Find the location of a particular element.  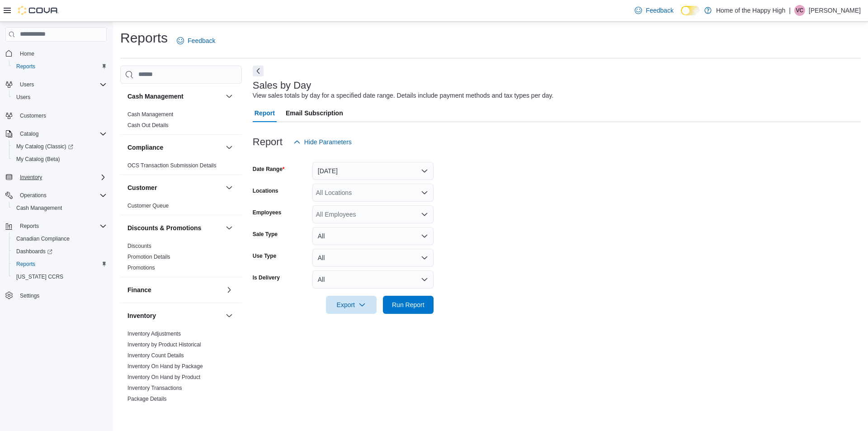

label: Sale Type is located at coordinates (265, 234).